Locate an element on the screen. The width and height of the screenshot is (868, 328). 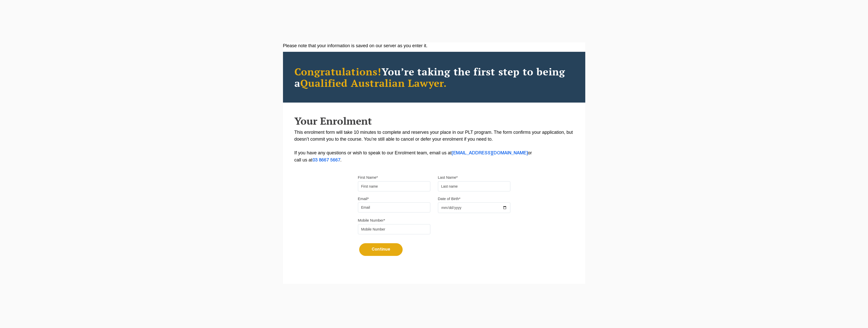
div: Please note that your information is saved on our server as you enter it. is located at coordinates (434, 46).